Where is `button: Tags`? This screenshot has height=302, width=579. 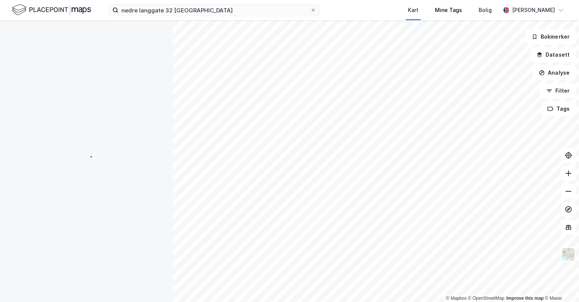
button: Tags is located at coordinates (558, 109).